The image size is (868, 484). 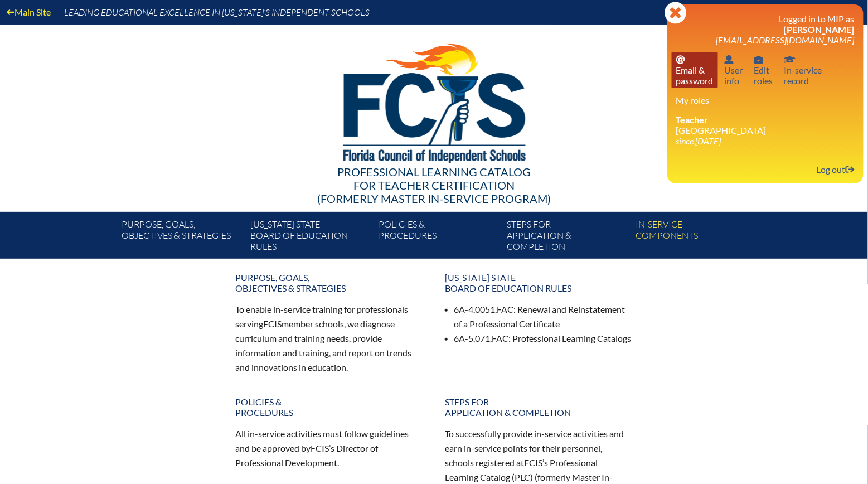 I want to click on p: To enable in-service training for professionals serving member schools, we diagnose curriculum an..., so click(x=330, y=338).